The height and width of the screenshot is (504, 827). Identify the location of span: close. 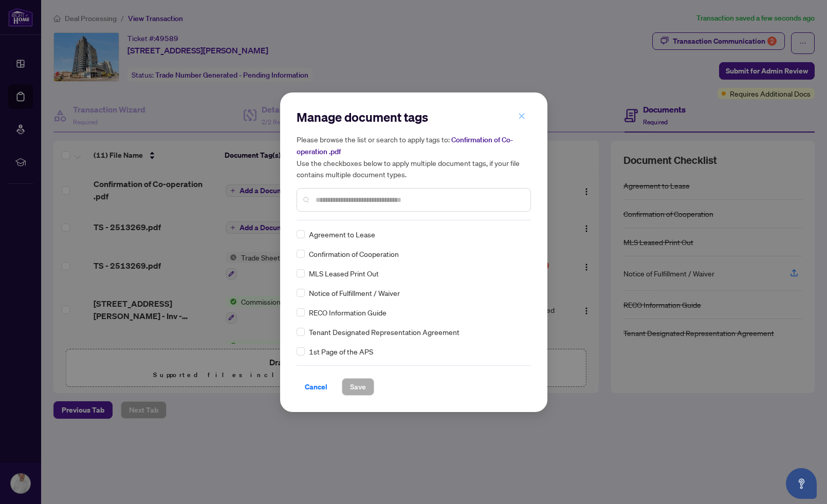
(522, 116).